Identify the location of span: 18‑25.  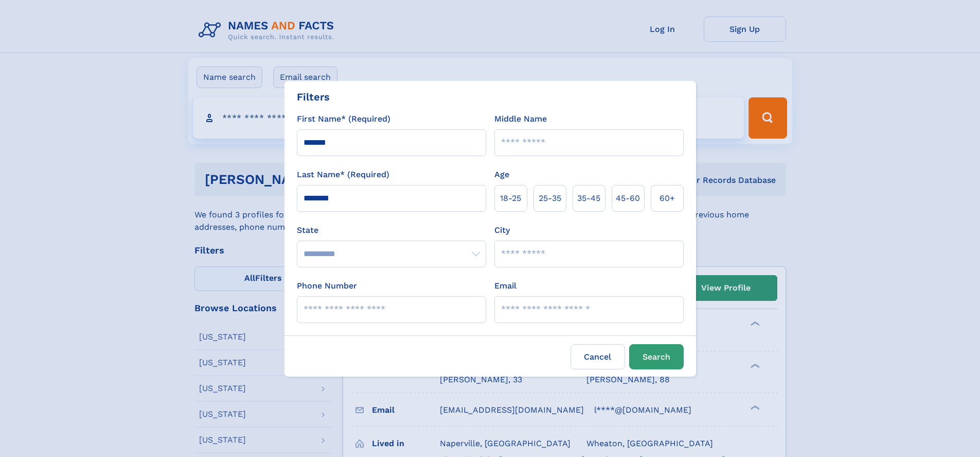
(511, 198).